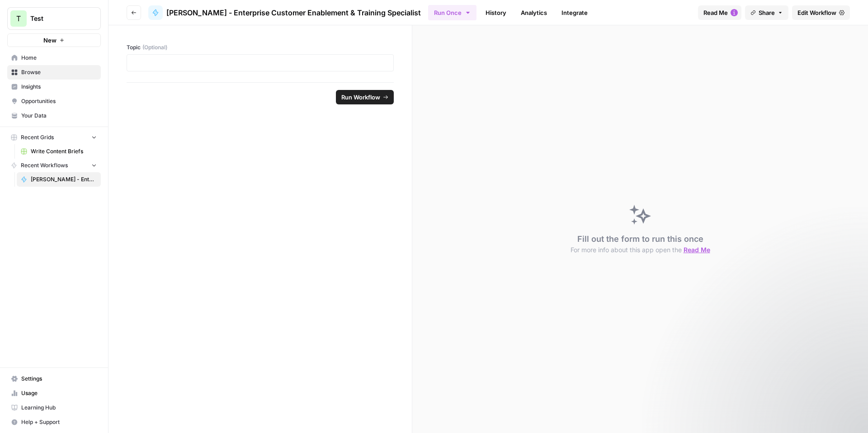 The image size is (868, 433). Describe the element at coordinates (91, 85) in the screenshot. I see `div: Fin says…` at that location.